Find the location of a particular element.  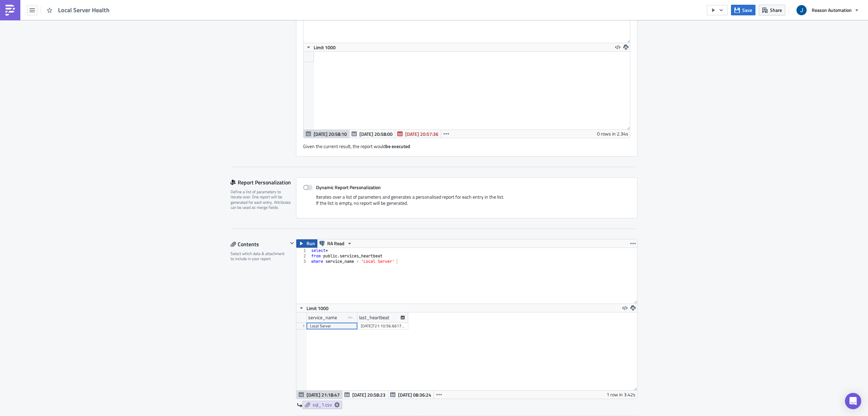

div: Report Personalization is located at coordinates (263, 182).